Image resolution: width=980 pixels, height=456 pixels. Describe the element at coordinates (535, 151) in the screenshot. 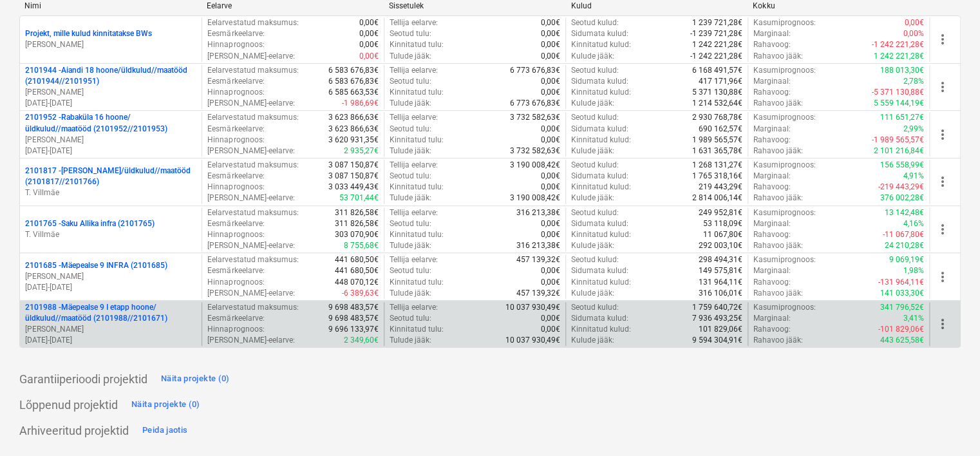

I see `p: 3 732 582,63€` at that location.